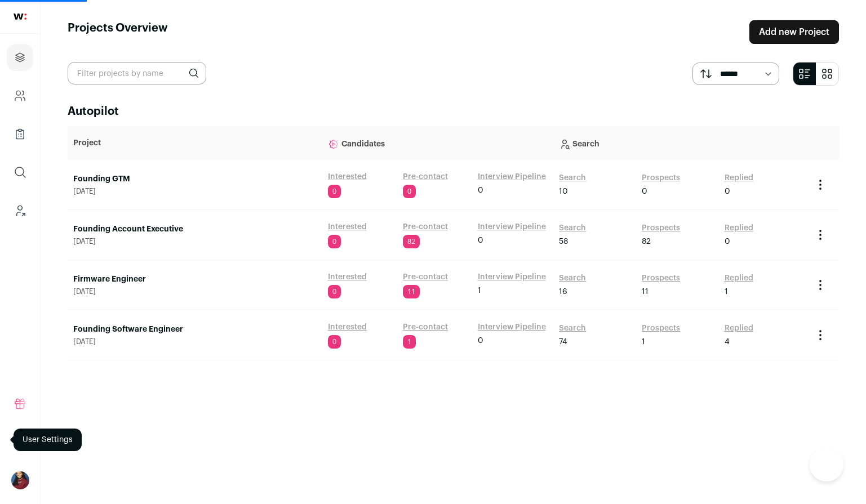 The image size is (866, 504). Describe the element at coordinates (563, 242) in the screenshot. I see `span: 58` at that location.